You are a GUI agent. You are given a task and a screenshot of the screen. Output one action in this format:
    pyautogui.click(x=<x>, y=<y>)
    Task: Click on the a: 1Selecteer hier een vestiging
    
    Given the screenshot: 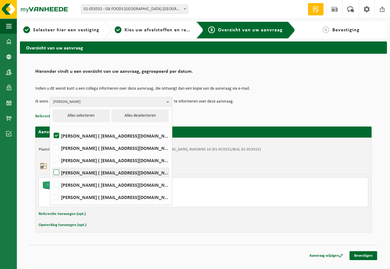 What is the action you would take?
    pyautogui.click(x=61, y=30)
    